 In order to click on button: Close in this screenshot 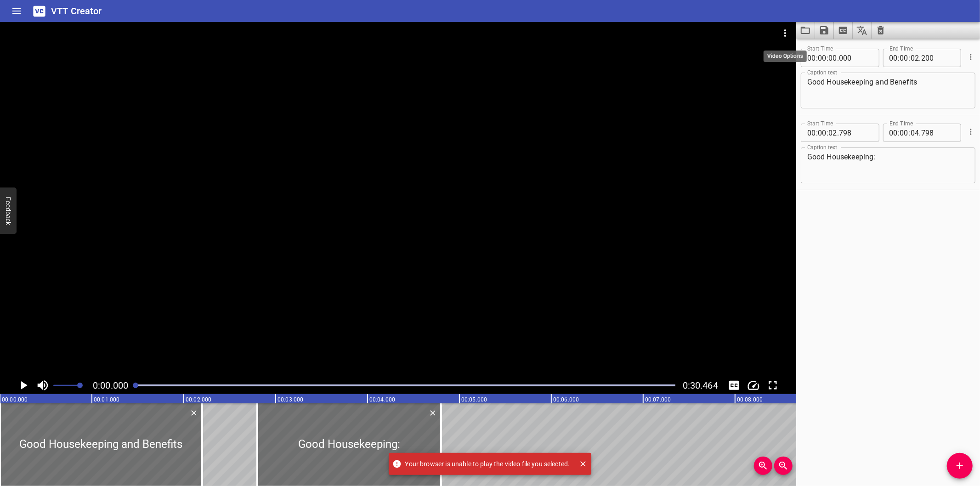, I will do `click(583, 464)`.